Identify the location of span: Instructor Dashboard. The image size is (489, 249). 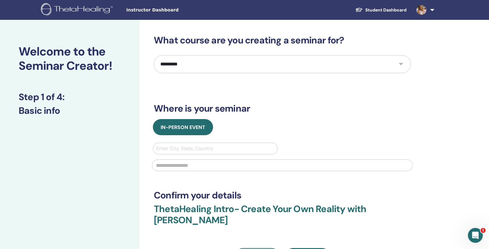
(173, 10).